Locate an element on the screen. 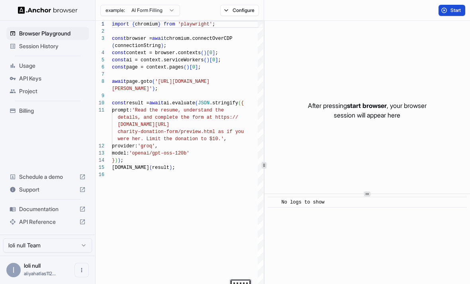 The image size is (470, 284). span: Usage is located at coordinates (52, 66).